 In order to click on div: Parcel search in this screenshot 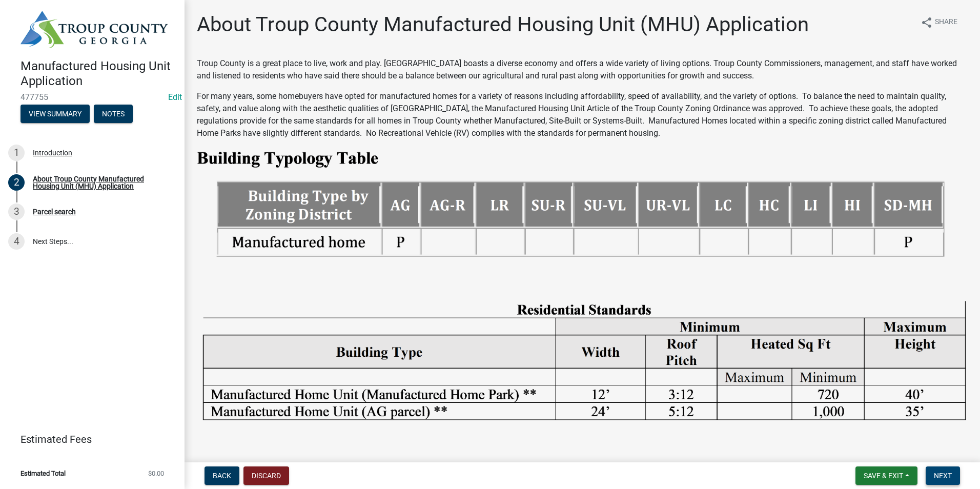, I will do `click(55, 212)`.